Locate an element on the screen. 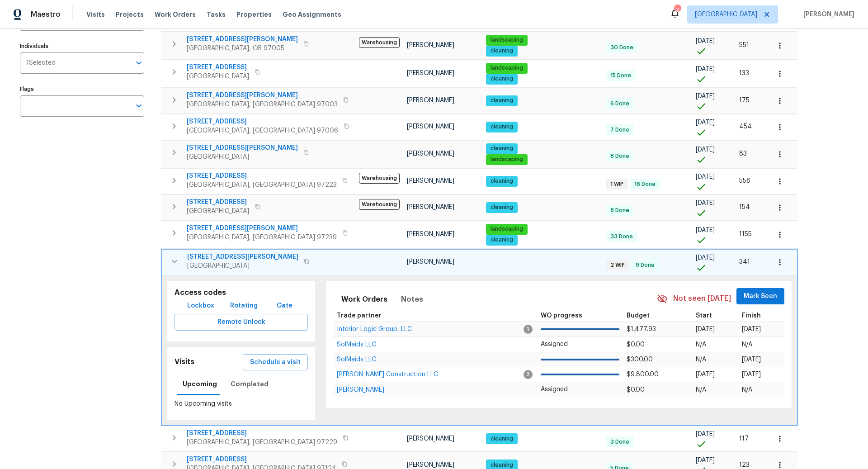 The image size is (868, 469). span: Warehousing is located at coordinates (379, 205).